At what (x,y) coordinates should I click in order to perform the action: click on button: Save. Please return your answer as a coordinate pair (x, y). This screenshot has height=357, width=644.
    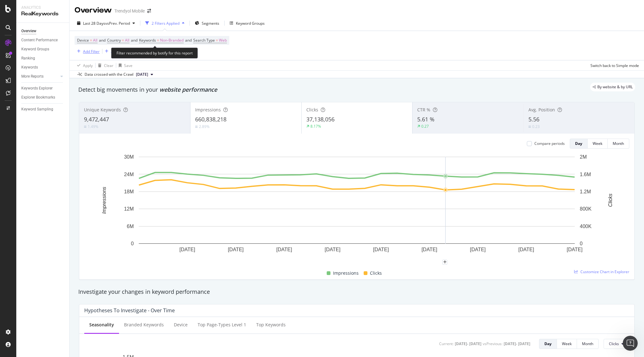
    Looking at the image, I should click on (124, 66).